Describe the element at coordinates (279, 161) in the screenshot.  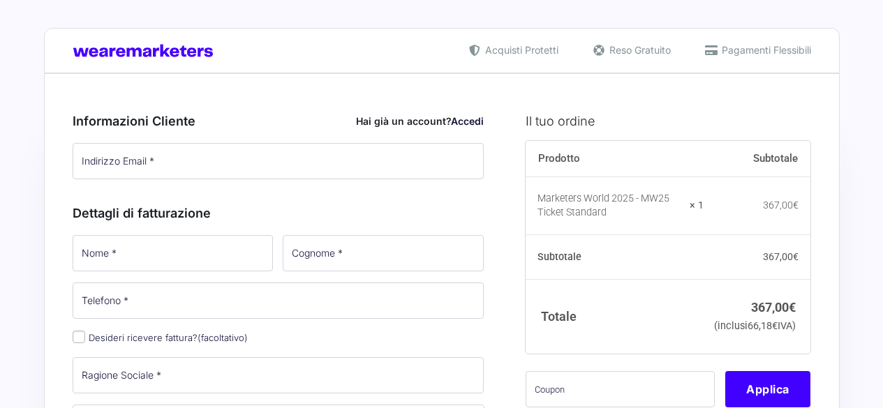
I see `input: Indirizzo Email *` at that location.